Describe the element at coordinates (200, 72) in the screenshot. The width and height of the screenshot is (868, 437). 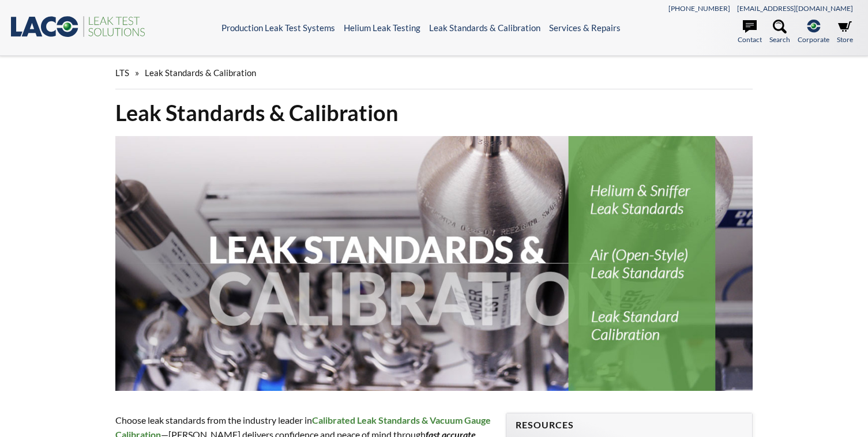
I see `span: Leak Standards & Calibration` at that location.